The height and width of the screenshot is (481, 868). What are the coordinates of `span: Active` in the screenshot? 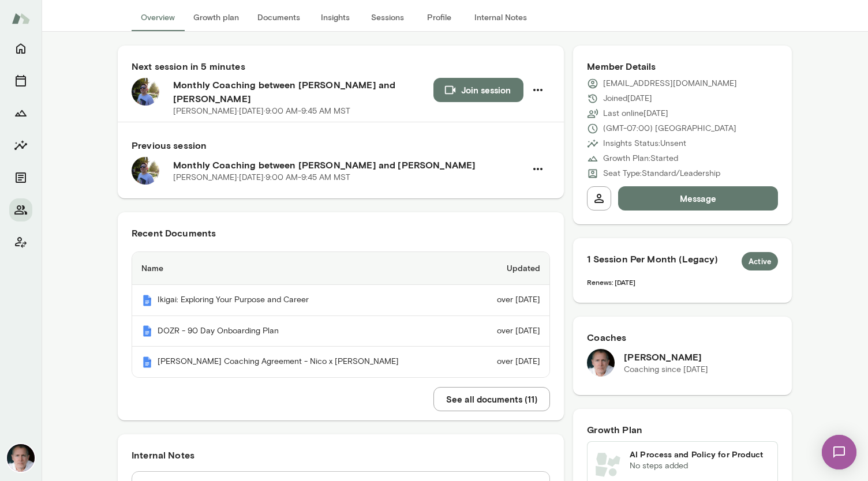 It's located at (759, 262).